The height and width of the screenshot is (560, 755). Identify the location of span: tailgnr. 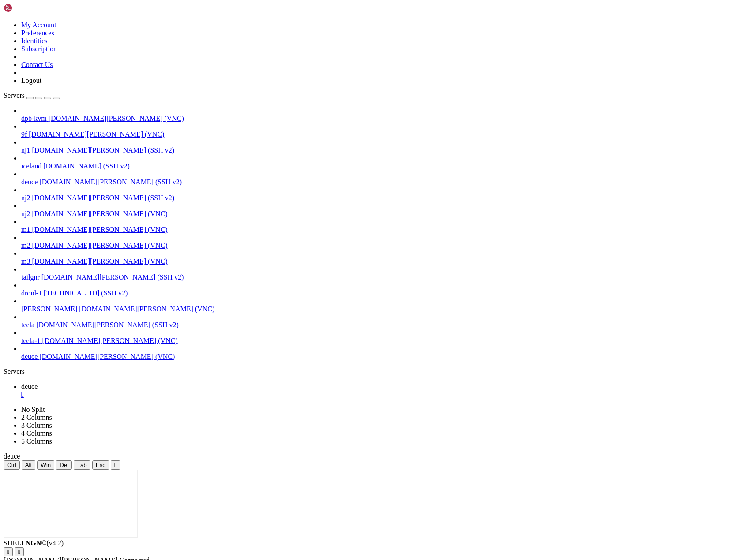
(31, 277).